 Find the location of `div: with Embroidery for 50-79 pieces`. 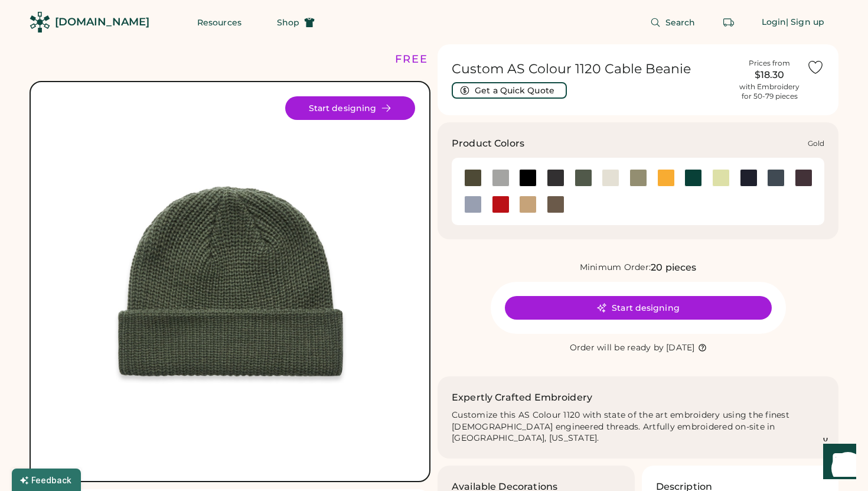

div: with Embroidery for 50-79 pieces is located at coordinates (769, 92).